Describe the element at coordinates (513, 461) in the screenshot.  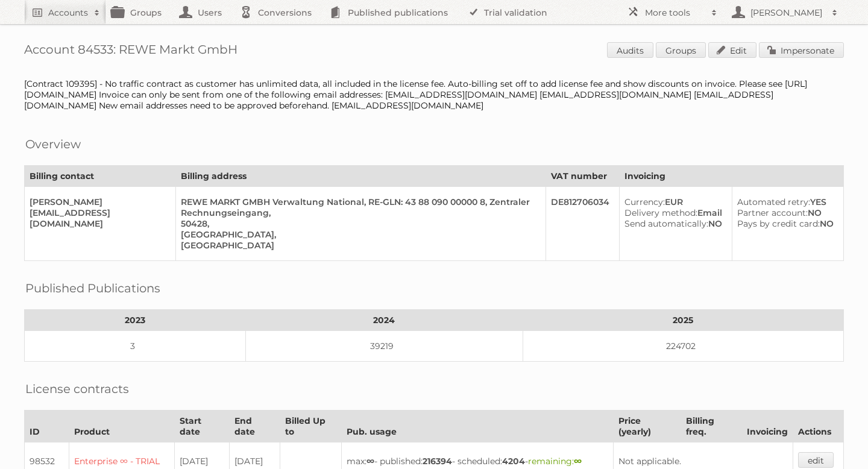
I see `strong: 4204` at that location.